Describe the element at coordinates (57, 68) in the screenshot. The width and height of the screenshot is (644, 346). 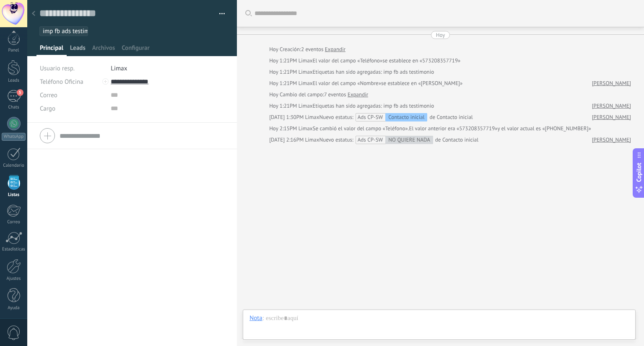
I see `span: Usuario resp.` at that location.